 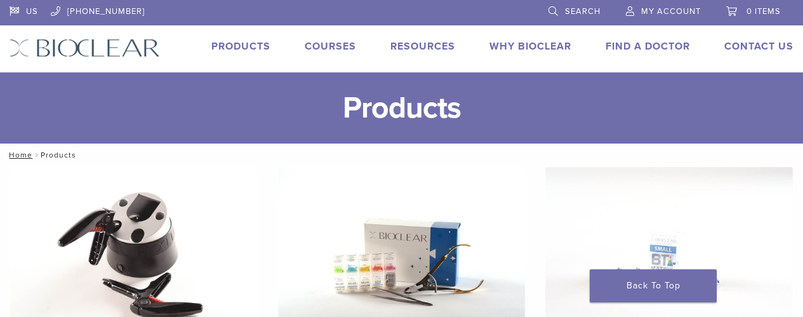 I want to click on a: Resources, so click(x=423, y=46).